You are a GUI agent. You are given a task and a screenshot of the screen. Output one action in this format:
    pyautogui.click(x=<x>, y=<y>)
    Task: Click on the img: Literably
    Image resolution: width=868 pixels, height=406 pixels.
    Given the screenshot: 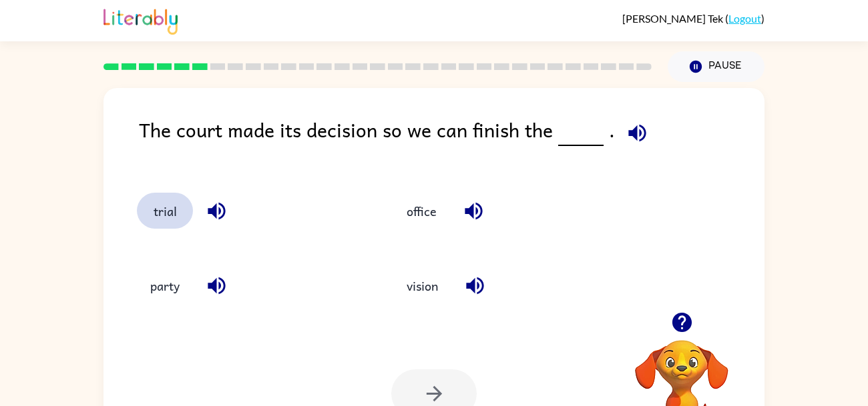 What is the action you would take?
    pyautogui.click(x=140, y=20)
    